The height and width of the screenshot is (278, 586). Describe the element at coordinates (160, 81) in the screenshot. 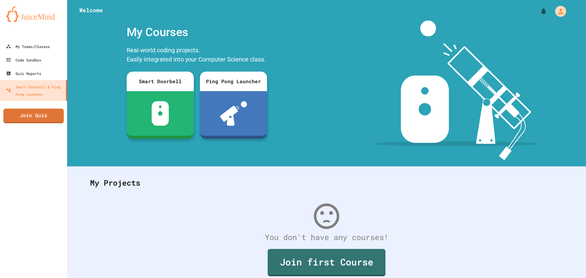

I see `div: Smart Doorbell` at that location.